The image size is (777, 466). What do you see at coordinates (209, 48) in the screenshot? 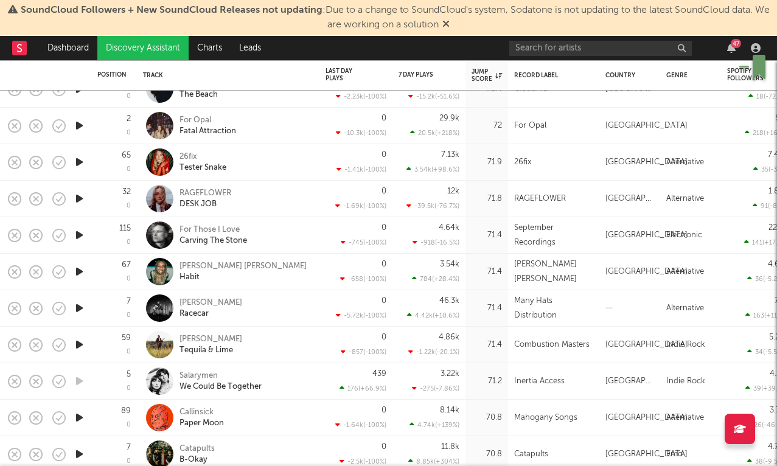
I see `a: Charts` at bounding box center [209, 48].